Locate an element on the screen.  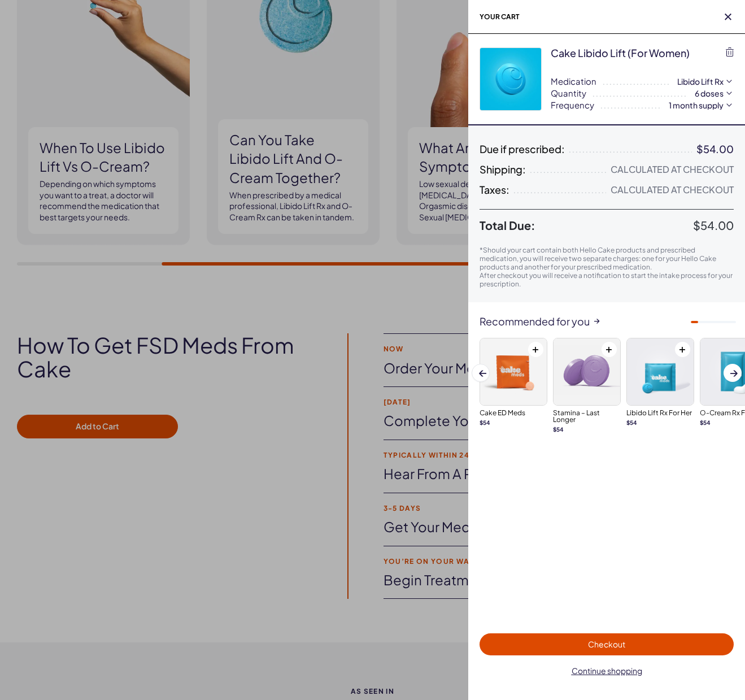
a: Stamina – Last LongerStamina – Last Longer$54 is located at coordinates (587, 385).